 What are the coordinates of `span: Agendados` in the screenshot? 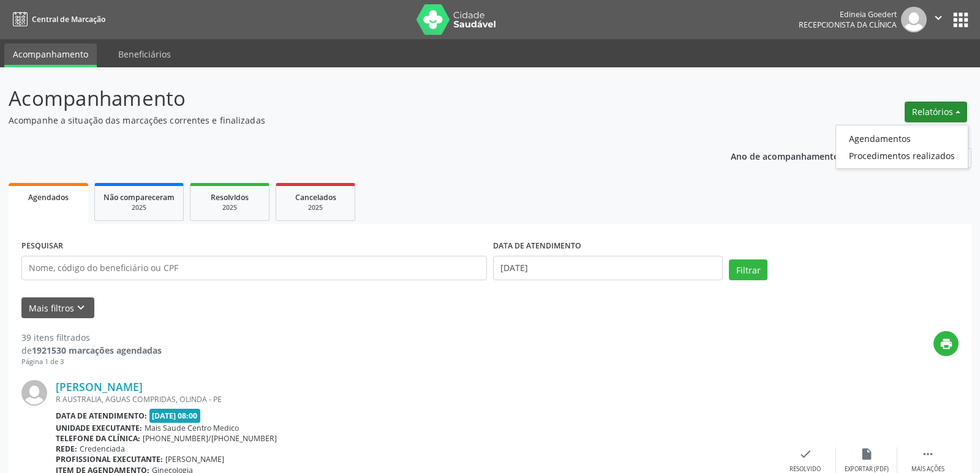 It's located at (48, 197).